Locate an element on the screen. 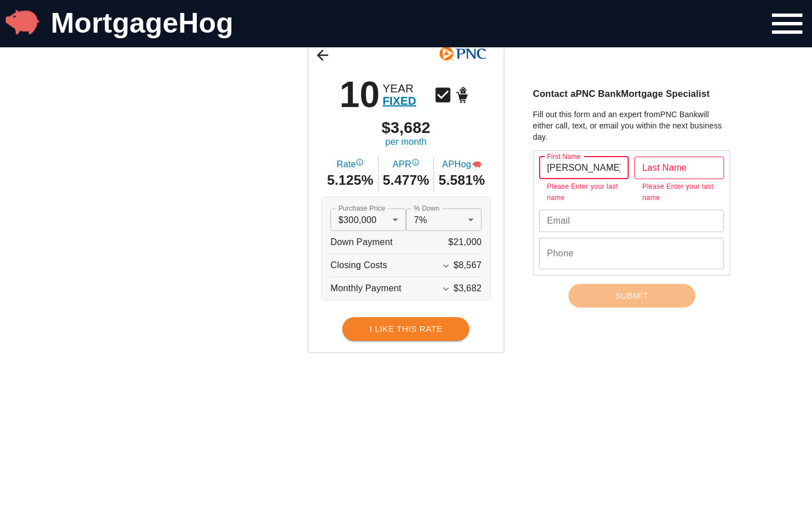 Image resolution: width=812 pixels, height=507 pixels. span: $8,567 is located at coordinates (467, 265).